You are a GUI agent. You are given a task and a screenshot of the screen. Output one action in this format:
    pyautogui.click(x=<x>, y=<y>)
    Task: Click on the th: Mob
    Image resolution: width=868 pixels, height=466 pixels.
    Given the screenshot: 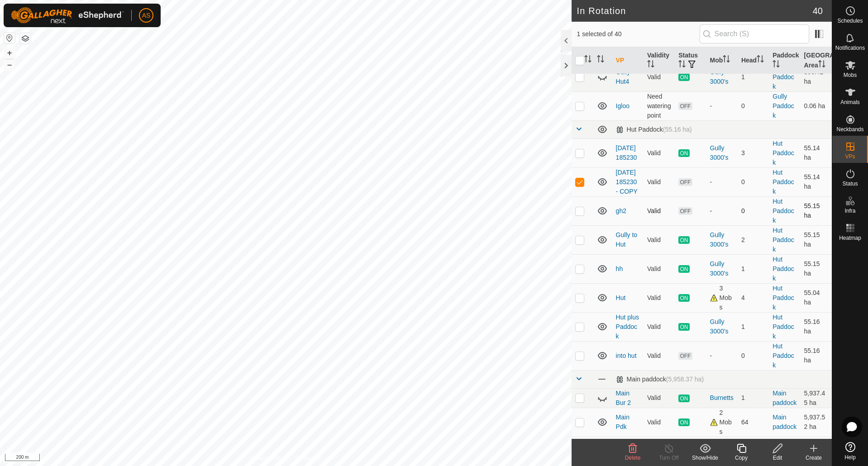 What is the action you would take?
    pyautogui.click(x=722, y=61)
    